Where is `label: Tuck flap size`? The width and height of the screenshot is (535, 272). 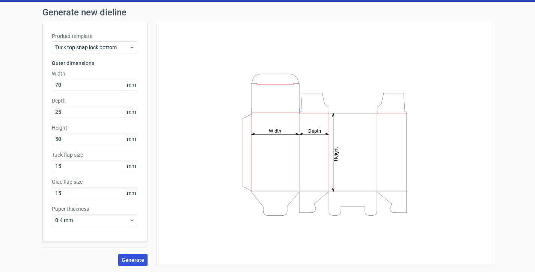
label: Tuck flap size is located at coordinates (95, 155).